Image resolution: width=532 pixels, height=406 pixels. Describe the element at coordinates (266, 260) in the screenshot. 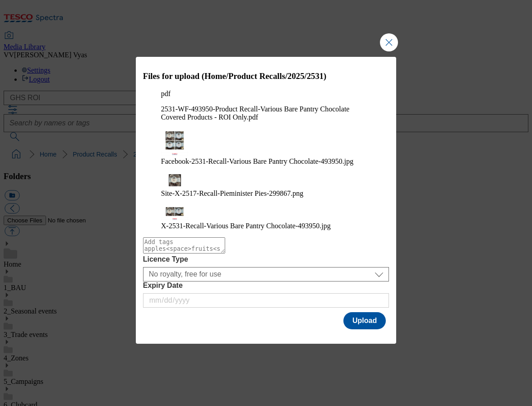

I see `label: Licence Type` at that location.